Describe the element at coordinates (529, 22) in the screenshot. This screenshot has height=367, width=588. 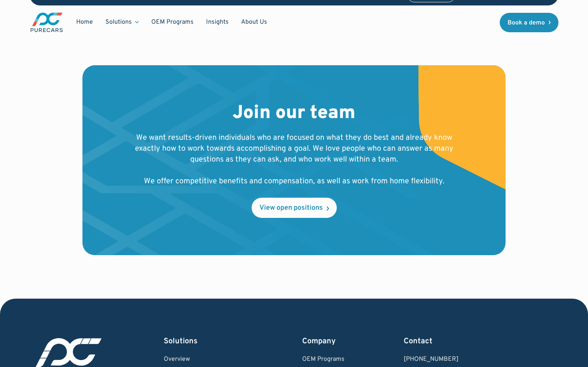
I see `a: Book a demo` at that location.